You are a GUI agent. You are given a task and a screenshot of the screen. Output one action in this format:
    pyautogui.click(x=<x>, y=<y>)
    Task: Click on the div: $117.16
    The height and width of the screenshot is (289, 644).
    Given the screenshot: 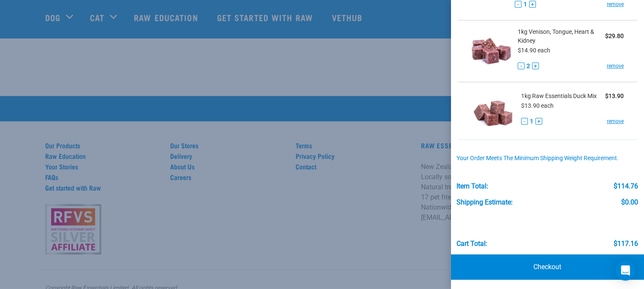 What is the action you would take?
    pyautogui.click(x=626, y=244)
    